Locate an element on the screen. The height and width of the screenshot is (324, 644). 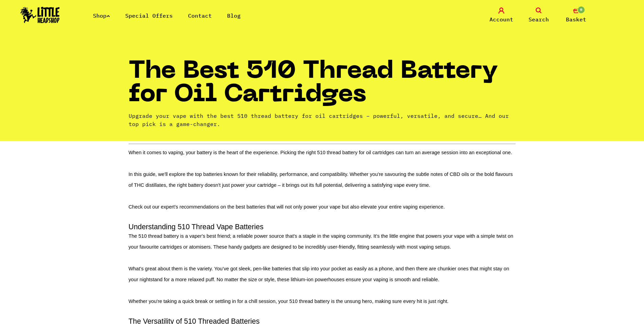
span: Basket is located at coordinates (576, 20).